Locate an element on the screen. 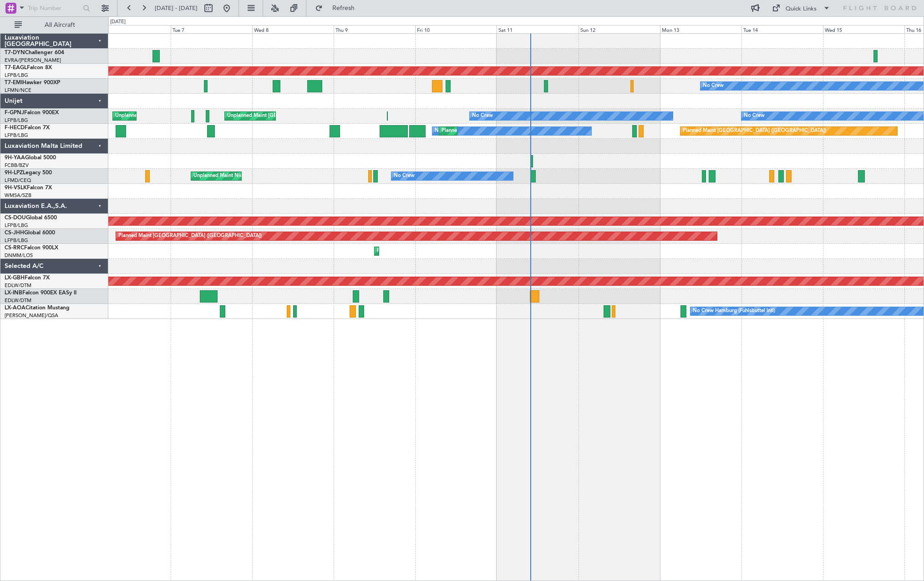  a: FCBB/BZV is located at coordinates (16, 165).